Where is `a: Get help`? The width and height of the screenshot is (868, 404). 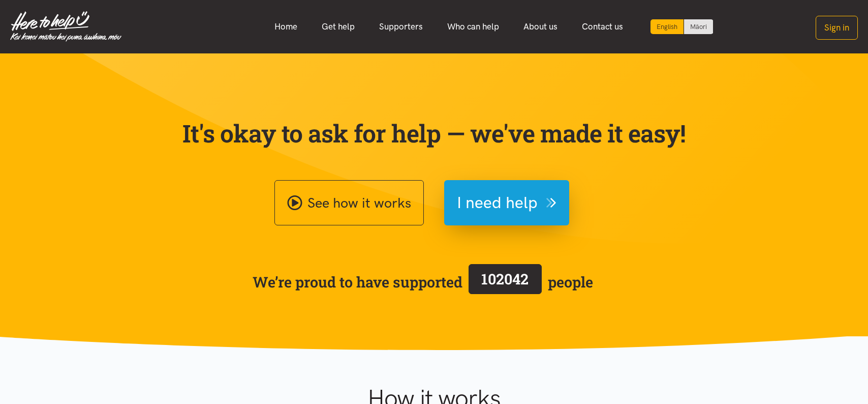
a: Get help is located at coordinates (338, 26).